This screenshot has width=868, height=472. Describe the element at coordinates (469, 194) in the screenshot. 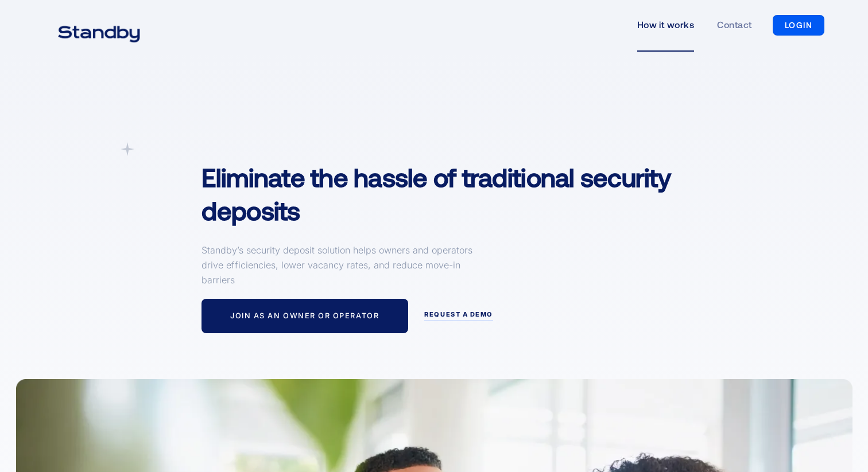

I see `h1: Eliminate the hassle of traditional security deposits` at that location.